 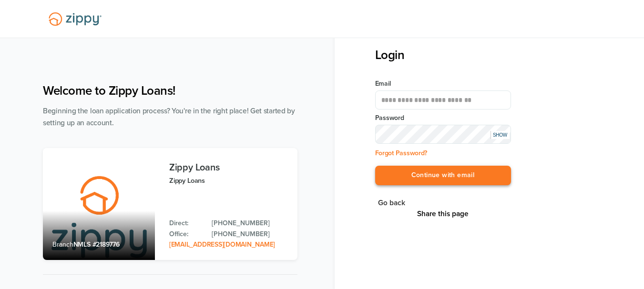 I want to click on input: Email Address, so click(x=443, y=100).